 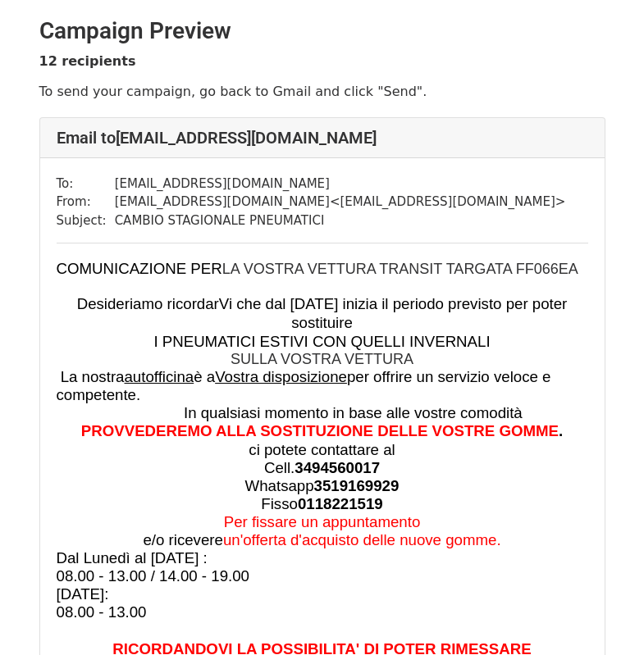 What do you see at coordinates (88, 61) in the screenshot?
I see `strong: 12 recipients` at bounding box center [88, 61].